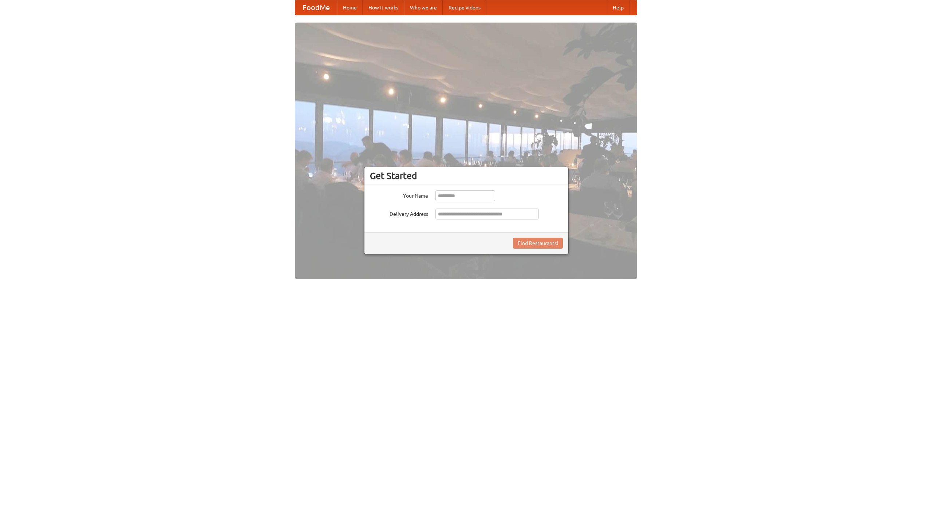 This screenshot has height=515, width=932. What do you see at coordinates (465, 8) in the screenshot?
I see `a: Recipe videos` at bounding box center [465, 8].